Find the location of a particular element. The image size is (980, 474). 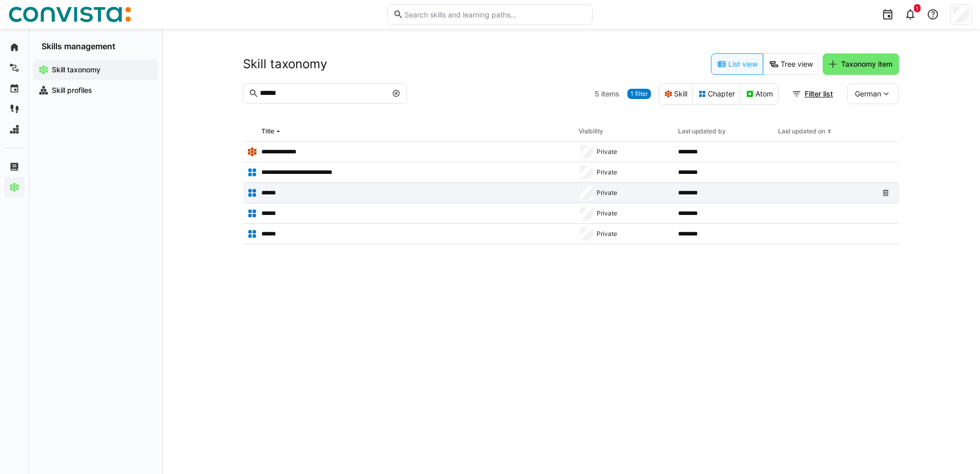

eds-button-option: Tree view is located at coordinates (791, 64).